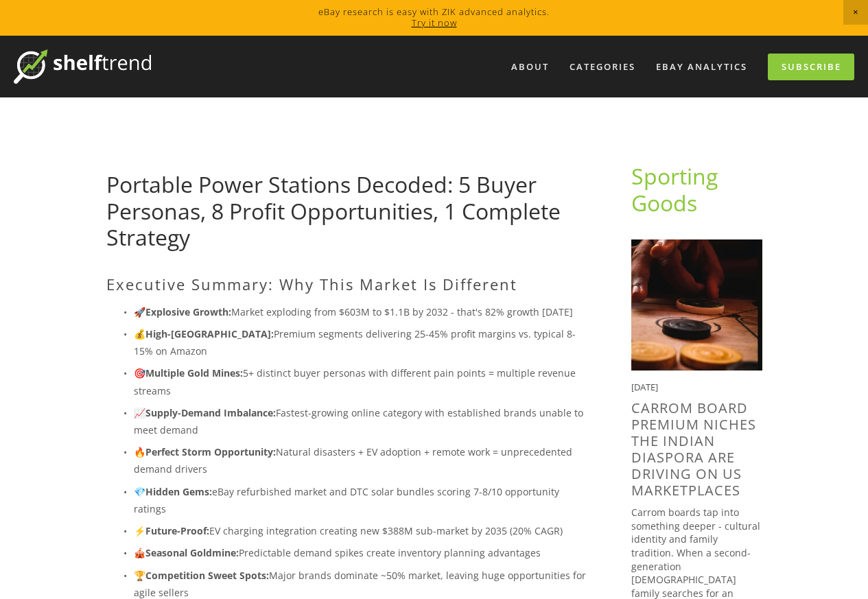  I want to click on h2: Executive Summary: Why This Market Is Different, so click(346, 284).